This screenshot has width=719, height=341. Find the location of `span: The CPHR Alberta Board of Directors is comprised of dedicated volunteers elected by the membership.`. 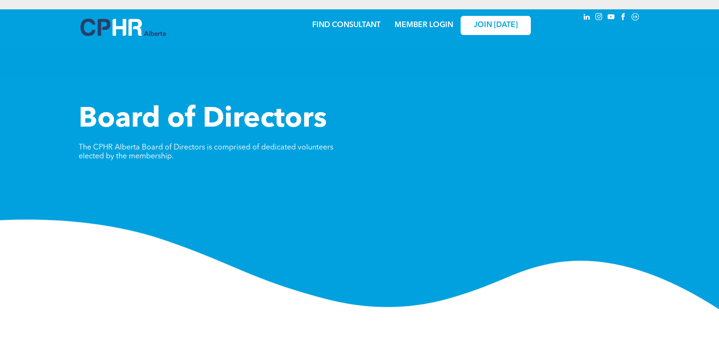

span: The CPHR Alberta Board of Directors is comprised of dedicated volunteers elected by the membership. is located at coordinates (206, 152).